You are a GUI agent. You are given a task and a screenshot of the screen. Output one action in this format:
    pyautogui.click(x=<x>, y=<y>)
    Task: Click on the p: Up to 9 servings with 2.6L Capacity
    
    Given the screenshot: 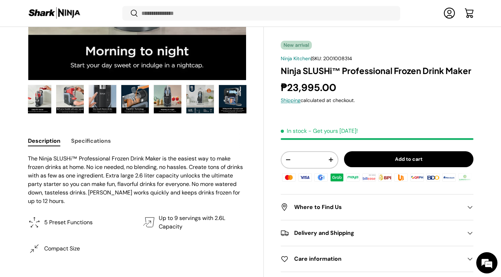 What is the action you would take?
    pyautogui.click(x=203, y=222)
    